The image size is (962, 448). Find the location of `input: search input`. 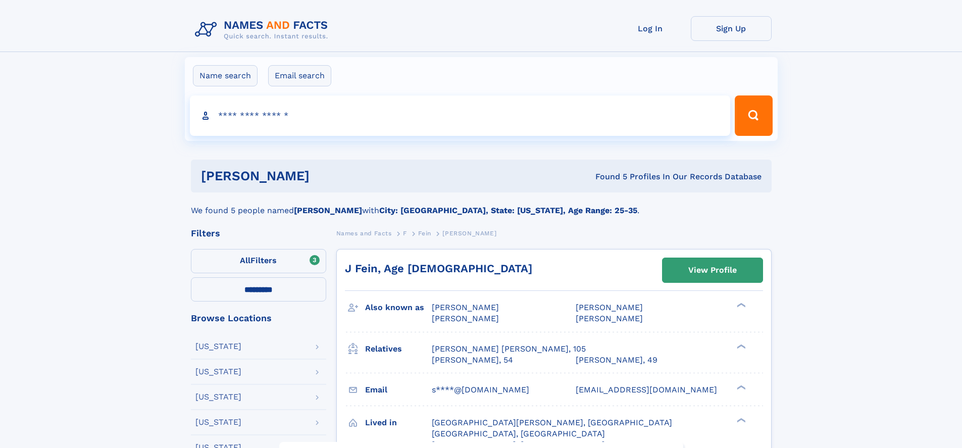

input: search input is located at coordinates (460, 116).